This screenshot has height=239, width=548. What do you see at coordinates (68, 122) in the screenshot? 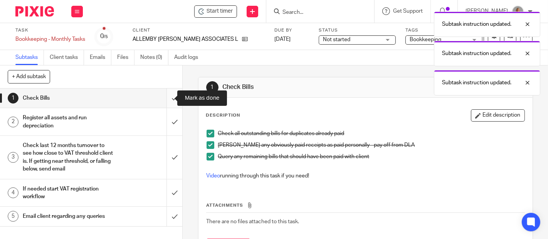
I see `h1: Register all assets and run depreciation` at bounding box center [68, 122].